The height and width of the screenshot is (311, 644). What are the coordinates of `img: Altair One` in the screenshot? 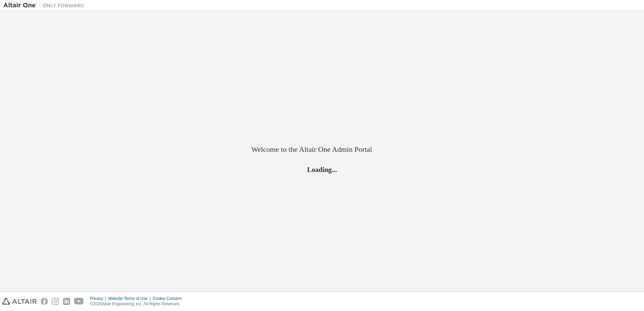 It's located at (45, 5).